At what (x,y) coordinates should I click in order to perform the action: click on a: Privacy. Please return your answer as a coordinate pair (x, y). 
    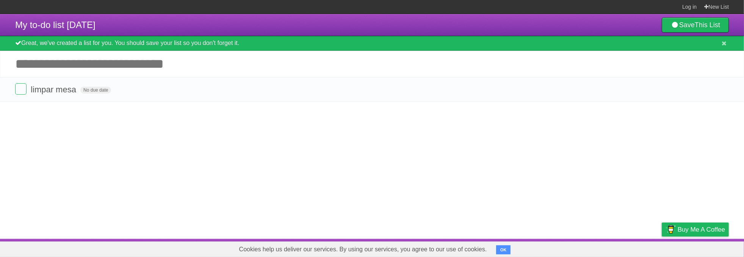
    Looking at the image, I should click on (662, 248).